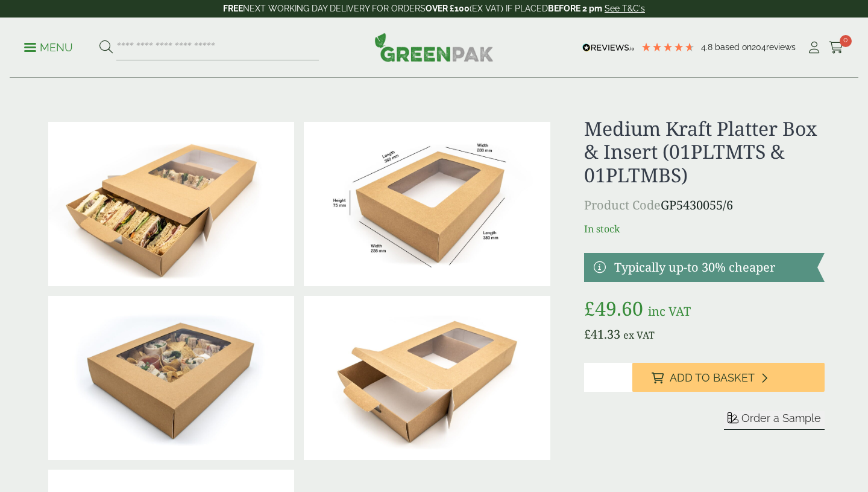 This screenshot has width=868, height=492. Describe the element at coordinates (427, 378) in the screenshot. I see `img: IMG_4566` at that location.